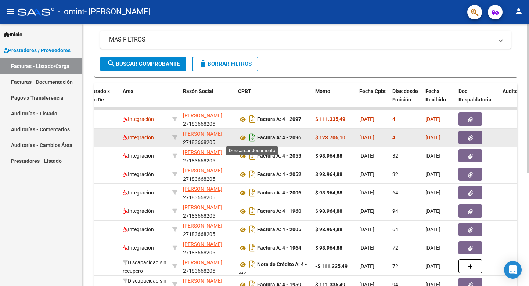 The image size is (529, 286). What do you see at coordinates (279, 248) in the screenshot?
I see `strong: Factura A: 4 - 1964` at bounding box center [279, 248].